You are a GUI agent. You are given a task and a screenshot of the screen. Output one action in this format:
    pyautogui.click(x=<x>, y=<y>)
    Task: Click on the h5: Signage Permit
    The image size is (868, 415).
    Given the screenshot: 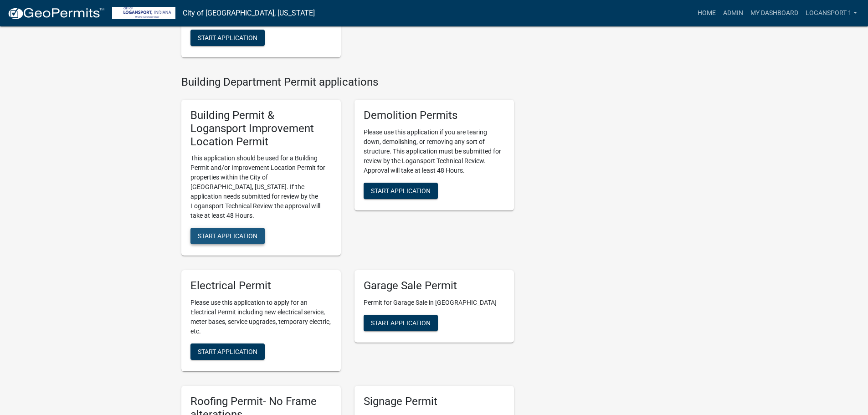 What is the action you would take?
    pyautogui.click(x=434, y=401)
    